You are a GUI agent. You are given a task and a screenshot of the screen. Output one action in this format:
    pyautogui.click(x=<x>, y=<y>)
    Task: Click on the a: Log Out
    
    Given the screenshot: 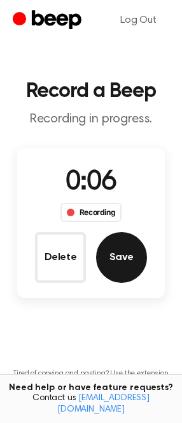 What is the action you would take?
    pyautogui.click(x=138, y=20)
    